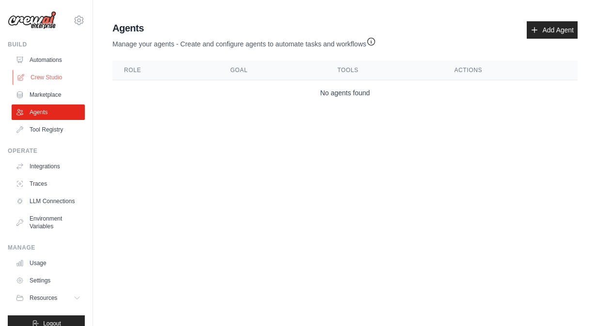 The height and width of the screenshot is (326, 597). I want to click on a: Marketplace, so click(48, 95).